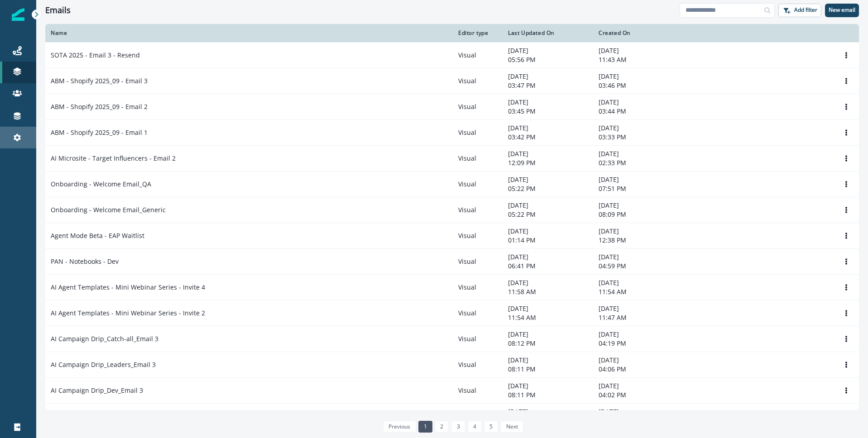  What do you see at coordinates (548, 137) in the screenshot?
I see `p: 03:42 PM` at bounding box center [548, 137].